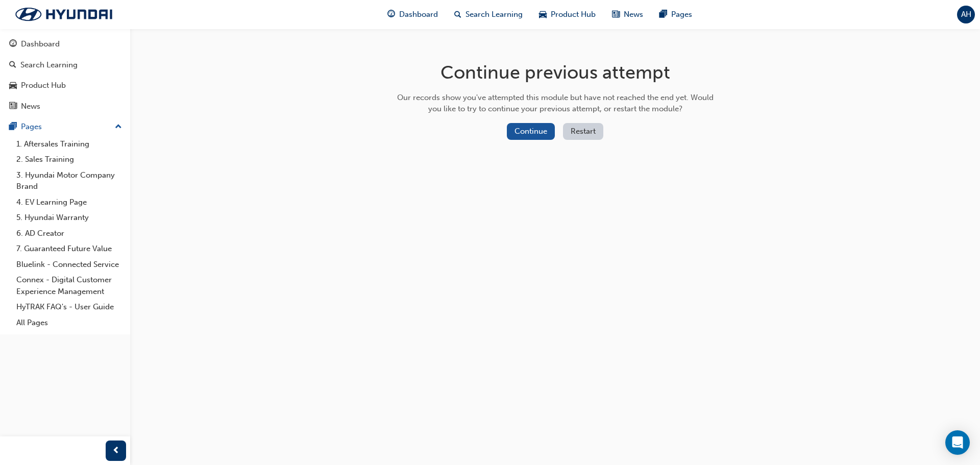 This screenshot has width=980, height=465. What do you see at coordinates (573, 14) in the screenshot?
I see `span: Product Hub` at bounding box center [573, 14].